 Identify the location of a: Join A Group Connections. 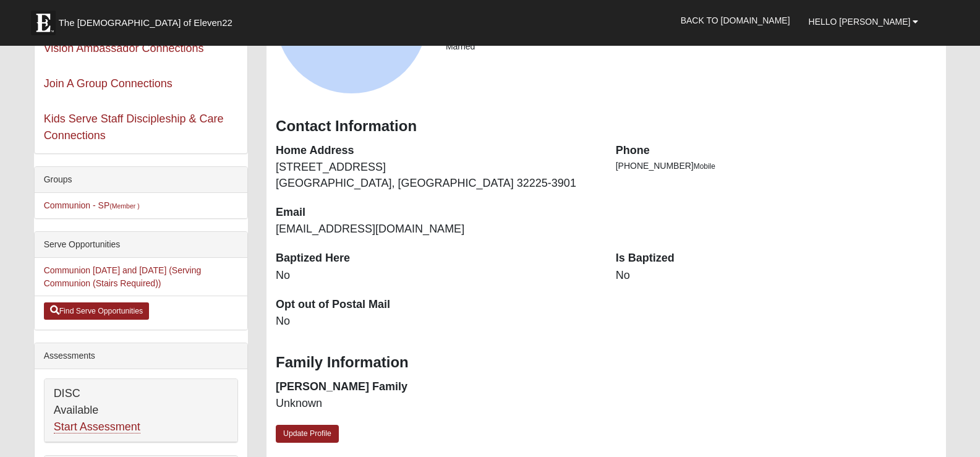
(108, 84).